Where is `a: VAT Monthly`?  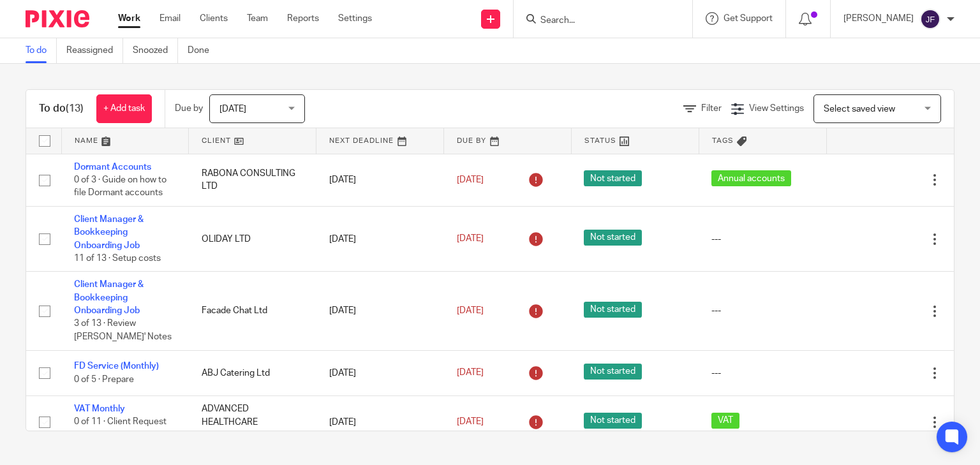
a: VAT Monthly is located at coordinates (100, 409).